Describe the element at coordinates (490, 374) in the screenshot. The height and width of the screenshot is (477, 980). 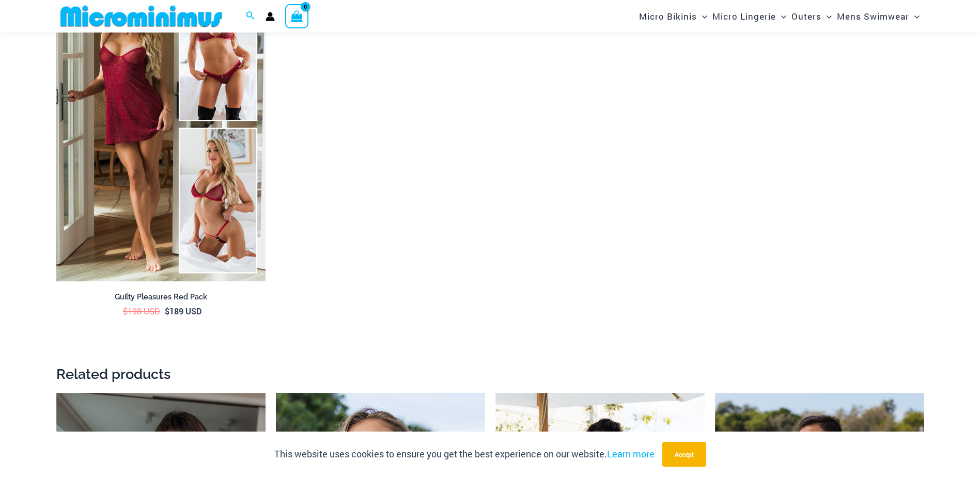
I see `h2: Related products` at that location.